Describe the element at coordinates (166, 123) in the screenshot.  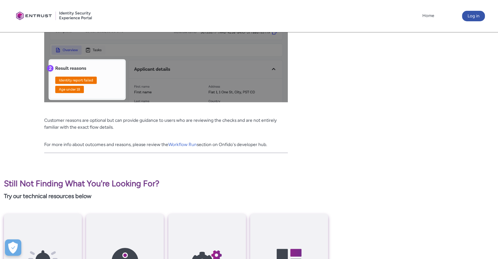
I see `p: Customer reasons are optional but can provide guidance to users who are reviewing the checks and ...` at that location.